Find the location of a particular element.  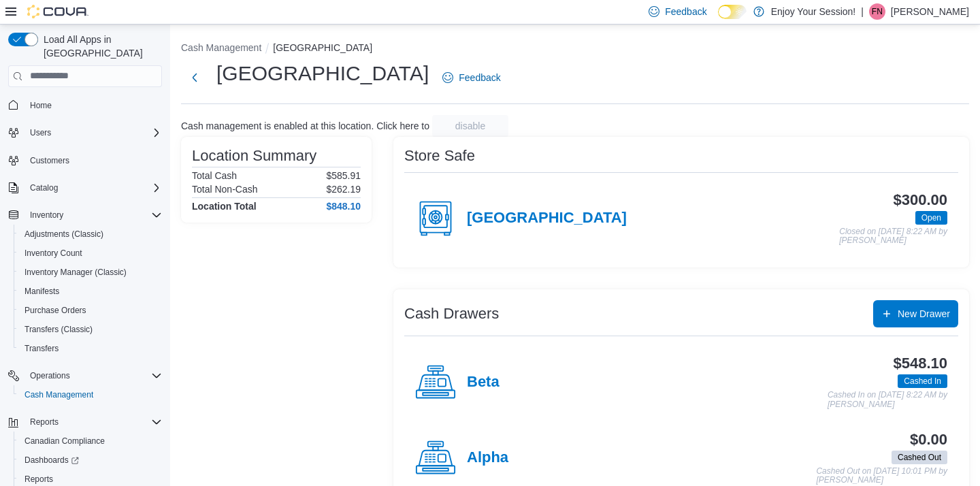

button: Transfers (Classic) is located at coordinates (90, 330).